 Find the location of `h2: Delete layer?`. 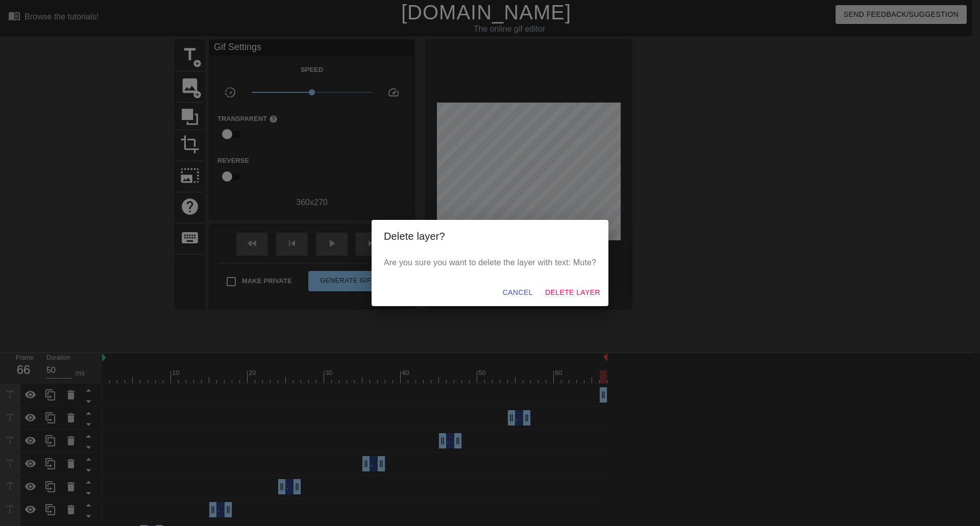

h2: Delete layer? is located at coordinates (490, 236).